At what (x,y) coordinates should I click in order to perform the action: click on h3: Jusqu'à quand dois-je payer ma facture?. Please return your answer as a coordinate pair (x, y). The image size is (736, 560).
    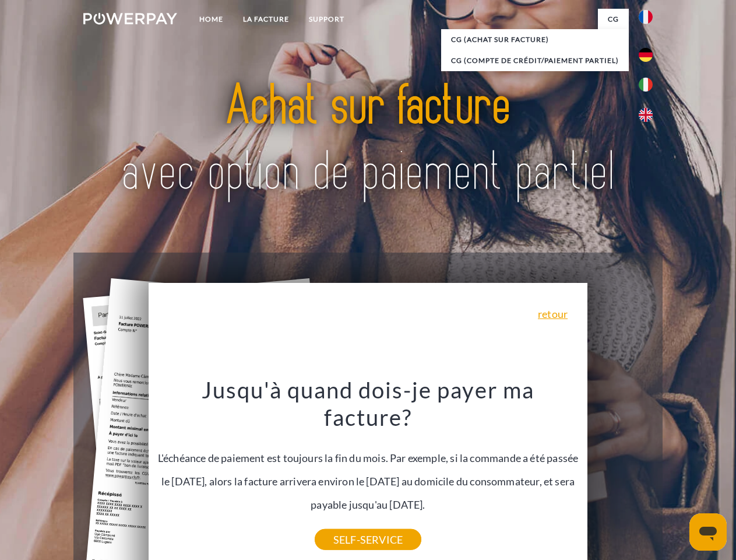
    Looking at the image, I should click on (369, 403).